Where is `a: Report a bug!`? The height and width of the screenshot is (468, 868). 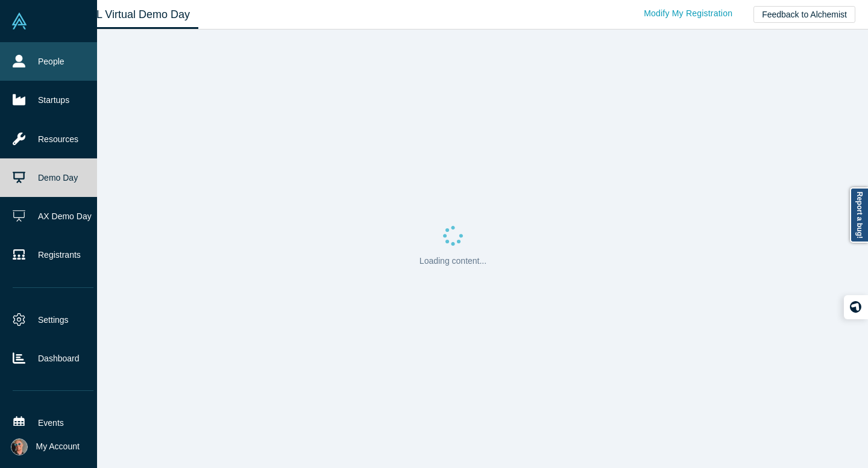
a: Report a bug! is located at coordinates (859, 215).